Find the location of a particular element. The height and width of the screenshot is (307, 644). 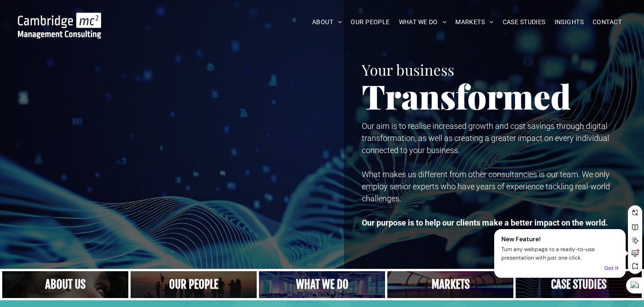

span: Transformed is located at coordinates (467, 96).